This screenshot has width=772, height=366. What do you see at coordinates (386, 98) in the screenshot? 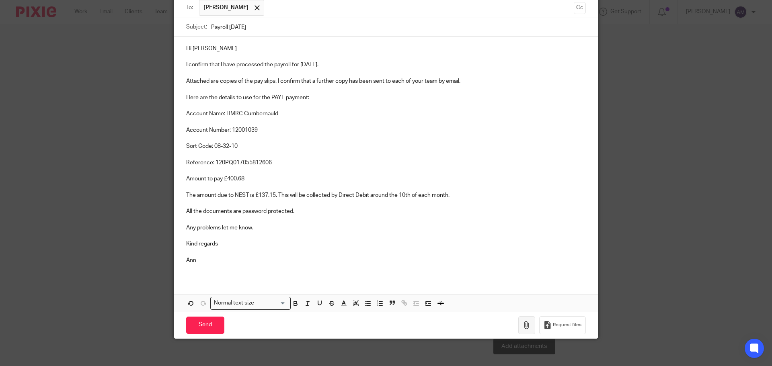
I see `p: Here are the details to use for the PAYE payment:` at bounding box center [386, 98].